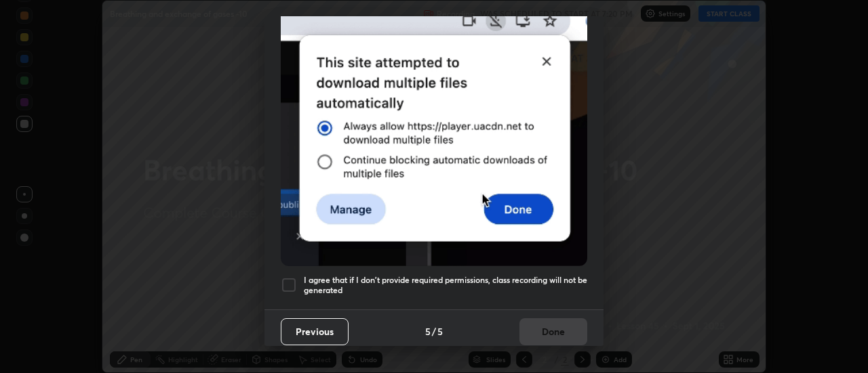  What do you see at coordinates (315, 332) in the screenshot?
I see `button: Previous` at bounding box center [315, 332].